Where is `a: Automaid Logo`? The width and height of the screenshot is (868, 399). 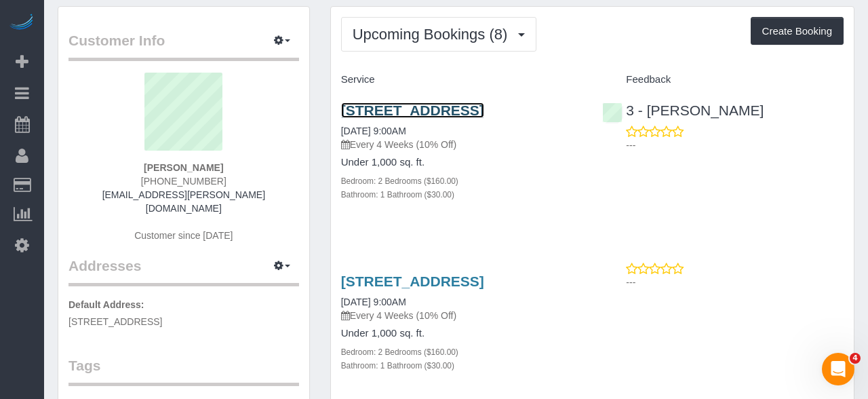
a: Automaid Logo is located at coordinates (22, 23).